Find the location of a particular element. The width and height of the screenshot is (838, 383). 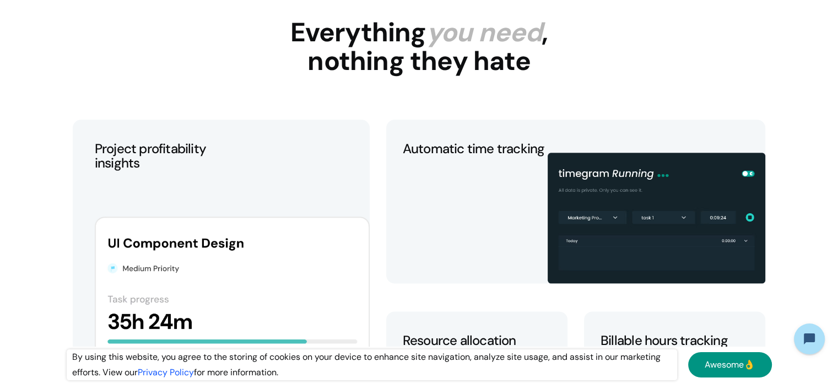

h2: Resource allocation is located at coordinates (459, 340).